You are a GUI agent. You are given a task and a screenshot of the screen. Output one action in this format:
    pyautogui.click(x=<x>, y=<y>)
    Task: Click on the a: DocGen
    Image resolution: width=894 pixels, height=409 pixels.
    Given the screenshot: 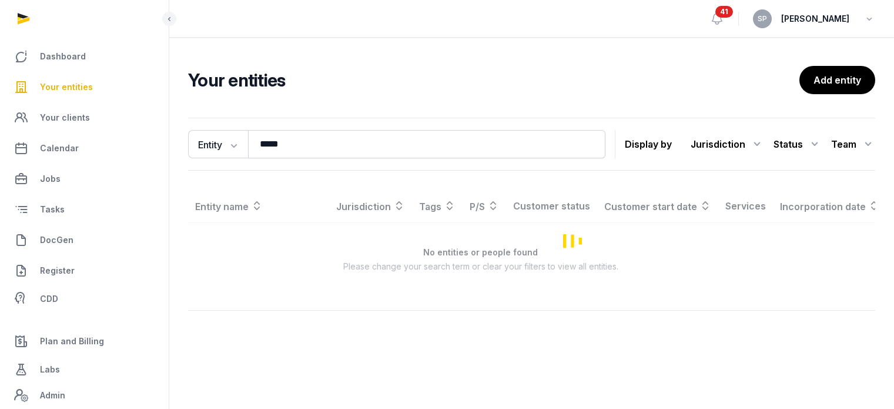 What is the action you would take?
    pyautogui.click(x=84, y=240)
    